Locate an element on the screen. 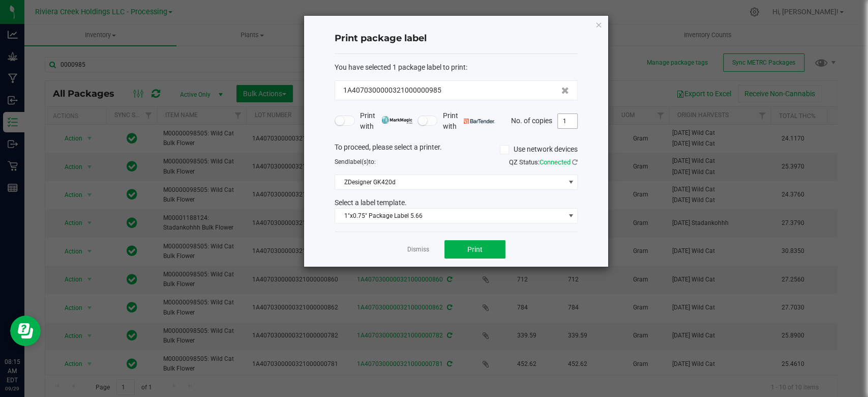 The image size is (868, 397). span: No. of copies is located at coordinates (531, 120).